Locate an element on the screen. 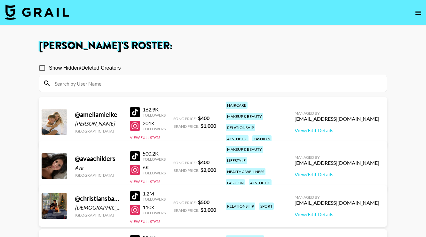  div: Ava is located at coordinates (98, 168).